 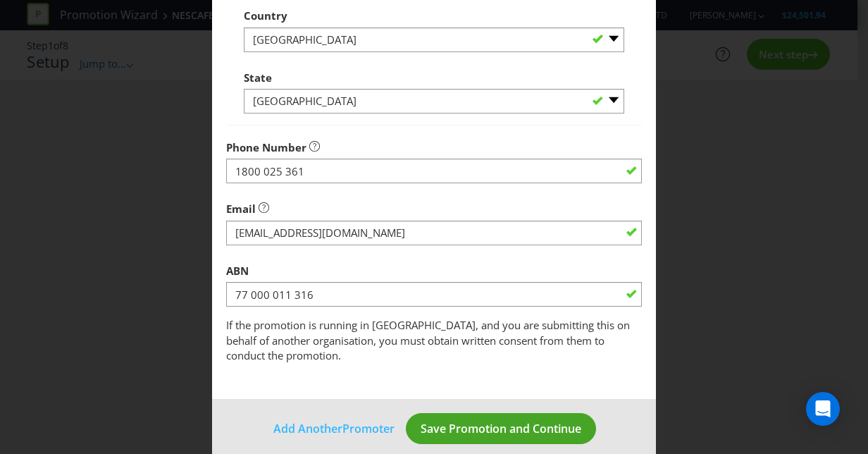 I want to click on span: ABN, so click(x=238, y=271).